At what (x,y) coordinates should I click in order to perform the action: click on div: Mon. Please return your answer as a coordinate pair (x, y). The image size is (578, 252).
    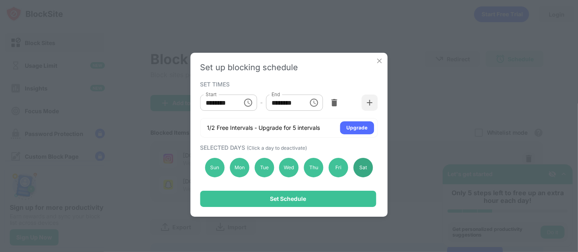
    Looking at the image, I should click on (239, 168).